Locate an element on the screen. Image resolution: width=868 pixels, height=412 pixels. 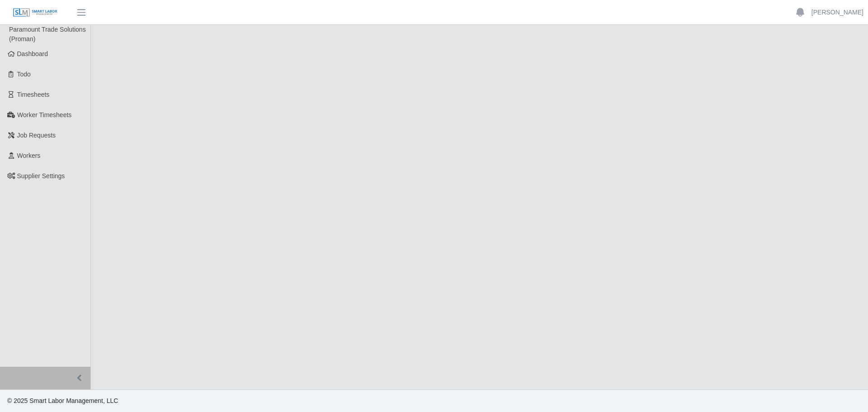
span: Paramount Trade Solutions (Proman) is located at coordinates (48, 34).